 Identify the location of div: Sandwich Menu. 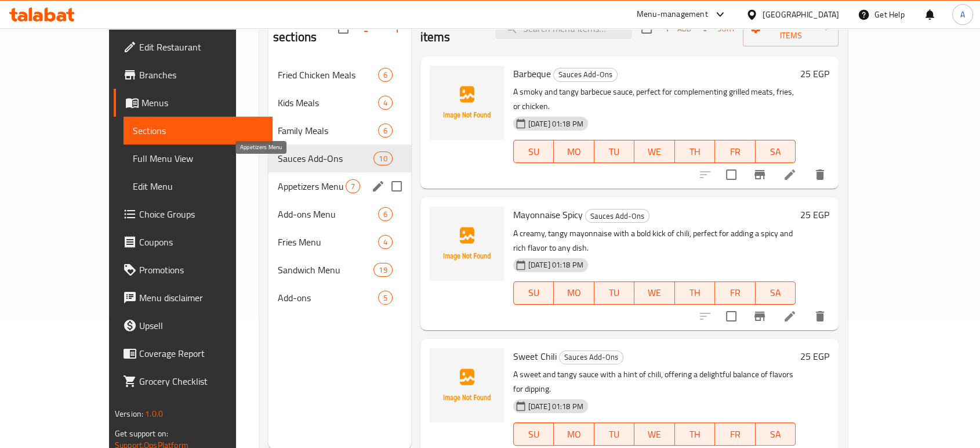
(325, 270).